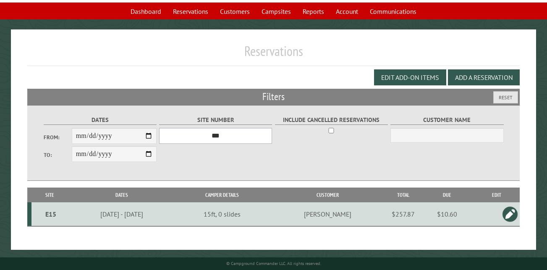 This screenshot has height=270, width=547. I want to click on th: Dates, so click(122, 195).